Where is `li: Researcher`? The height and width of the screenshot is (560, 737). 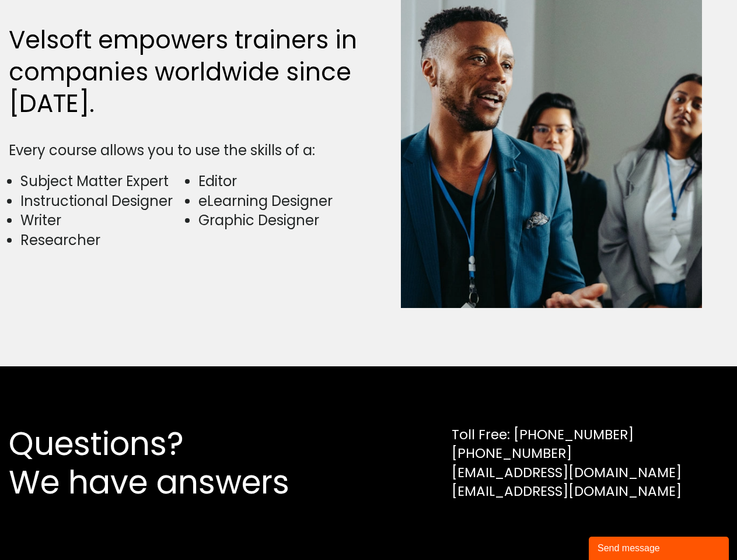
li: Researcher is located at coordinates (102, 240).